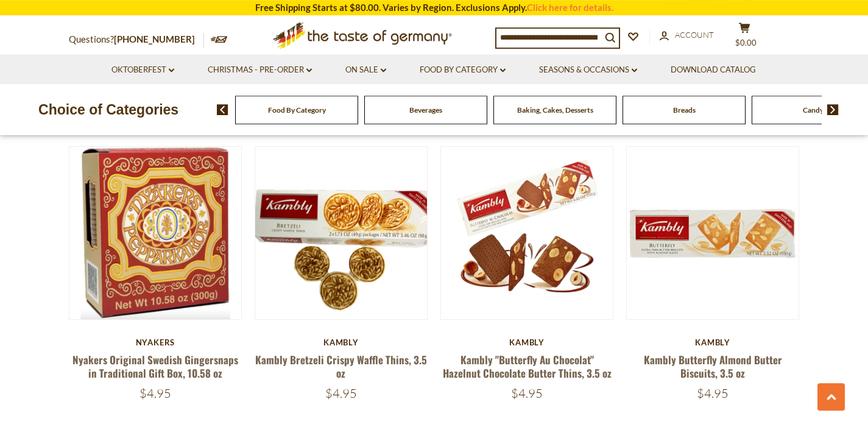  I want to click on a: On Sale, so click(366, 70).